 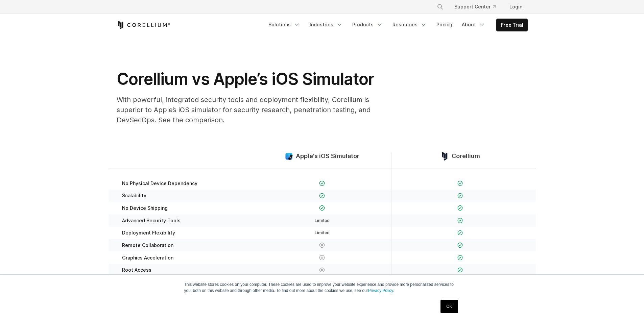 What do you see at coordinates (288, 156) in the screenshot?
I see `img: compare_ios-simulator--large` at bounding box center [288, 156].